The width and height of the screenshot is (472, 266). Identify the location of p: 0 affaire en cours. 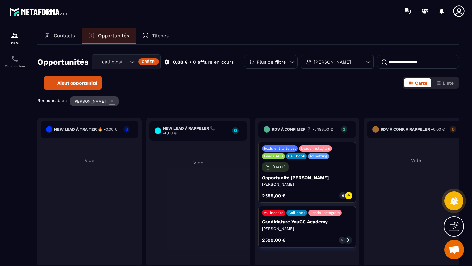
(213, 62).